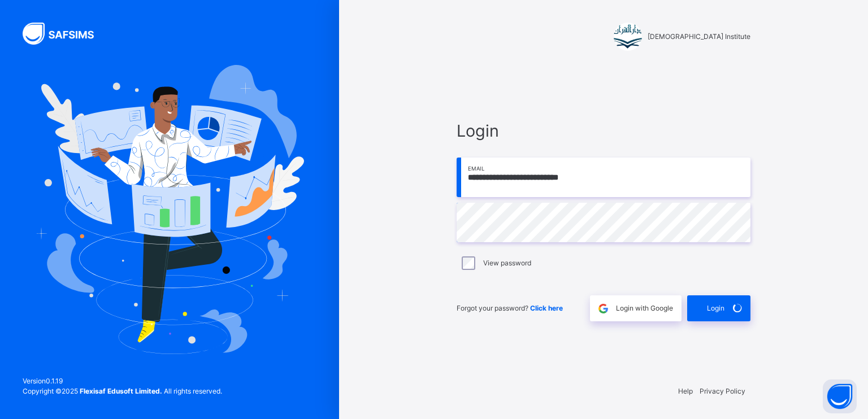 This screenshot has height=419, width=868. I want to click on span: Forgot your password?, so click(510, 308).